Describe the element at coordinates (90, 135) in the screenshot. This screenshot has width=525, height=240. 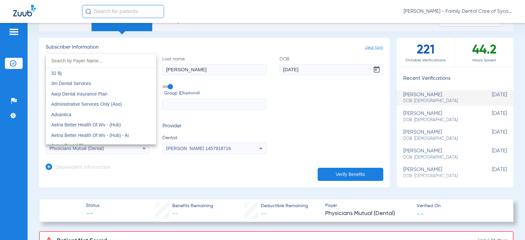
I see `span: Aetna Better Health Of Wv - (Hub) - Ai` at that location.